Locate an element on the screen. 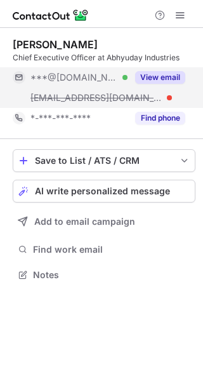 The width and height of the screenshot is (203, 381). img: ContactOut v5.3.10 is located at coordinates (51, 15).